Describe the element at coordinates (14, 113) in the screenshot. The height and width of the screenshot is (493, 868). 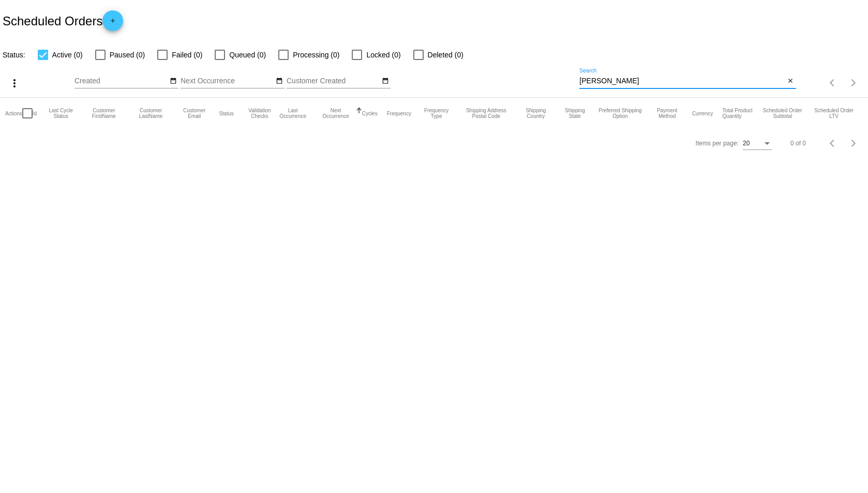
I see `mat-header-cell: Actions` at that location.